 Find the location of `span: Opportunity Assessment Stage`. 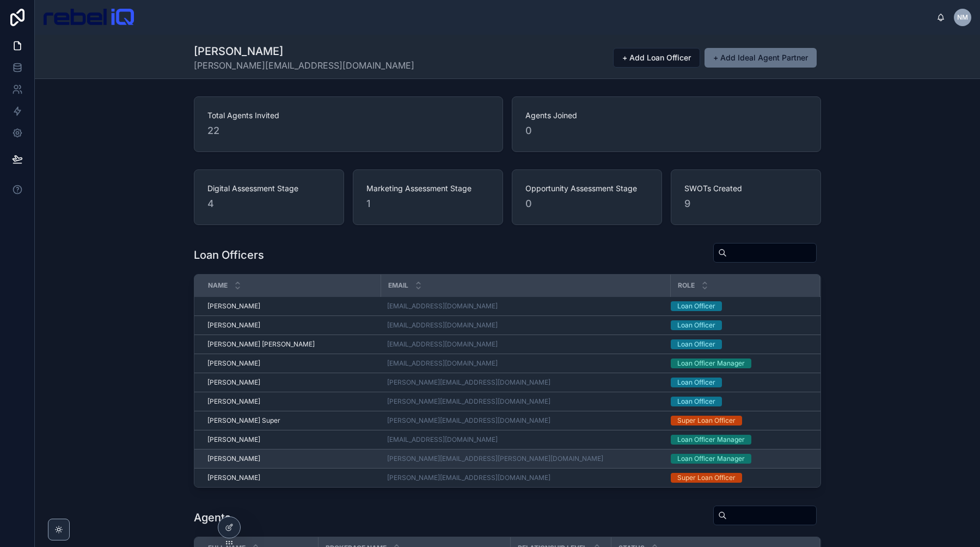

span: Opportunity Assessment Stage is located at coordinates (587, 188).